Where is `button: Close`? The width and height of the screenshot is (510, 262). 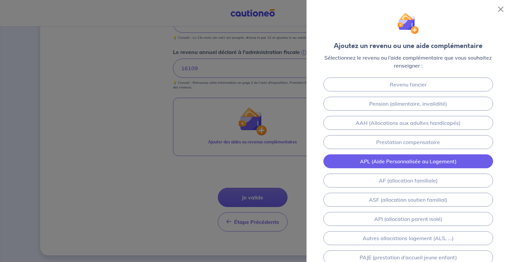
button: Close is located at coordinates (500, 9).